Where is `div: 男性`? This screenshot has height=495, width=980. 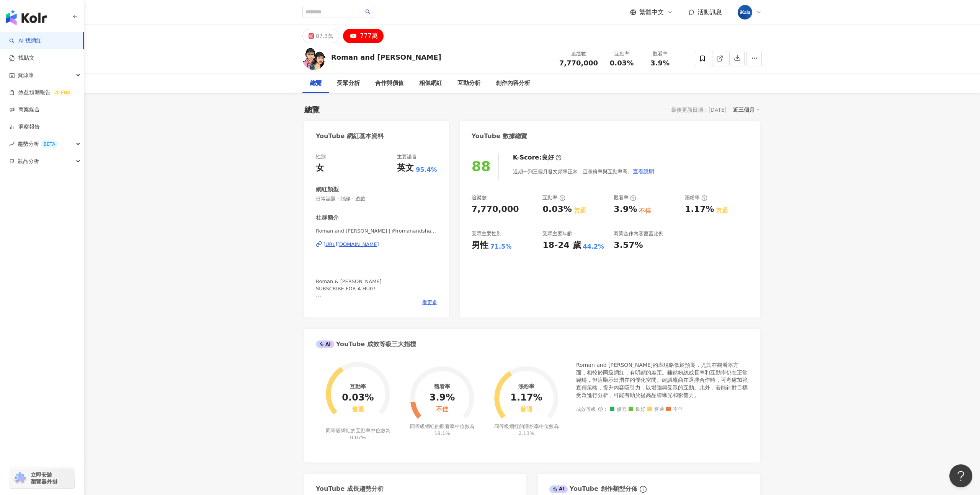
div: 男性 is located at coordinates (480, 245).